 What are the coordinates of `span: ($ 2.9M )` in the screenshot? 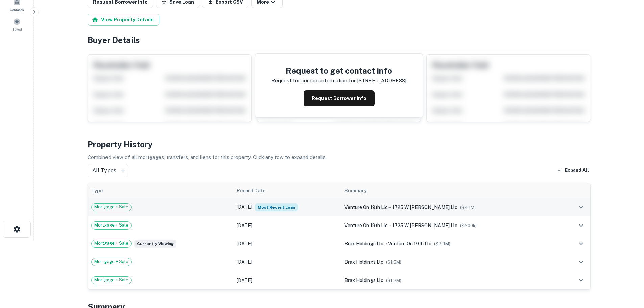 It's located at (442, 244).